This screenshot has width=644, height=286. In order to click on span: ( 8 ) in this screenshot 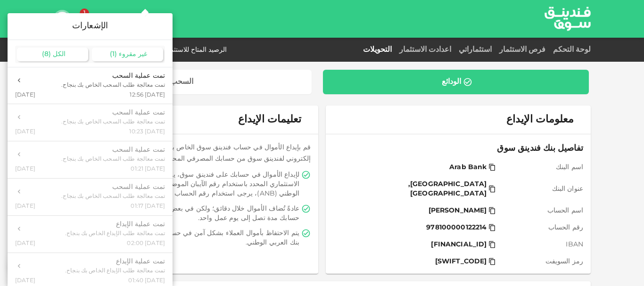, I will do `click(46, 54)`.